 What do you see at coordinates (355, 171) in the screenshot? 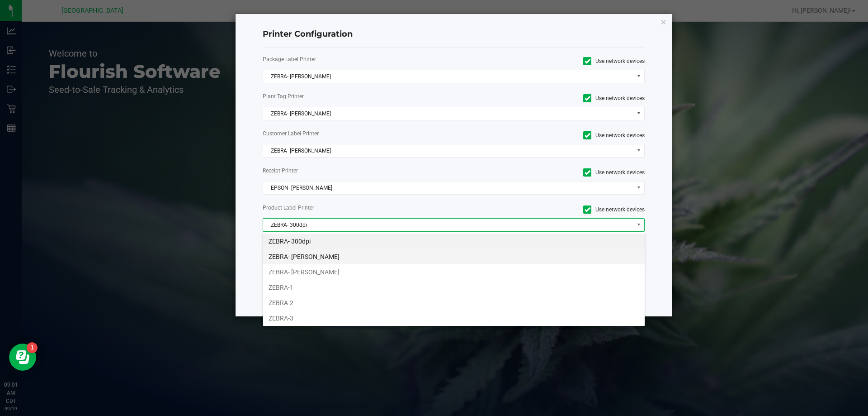
I see `label: Receipt Printer` at bounding box center [355, 171].